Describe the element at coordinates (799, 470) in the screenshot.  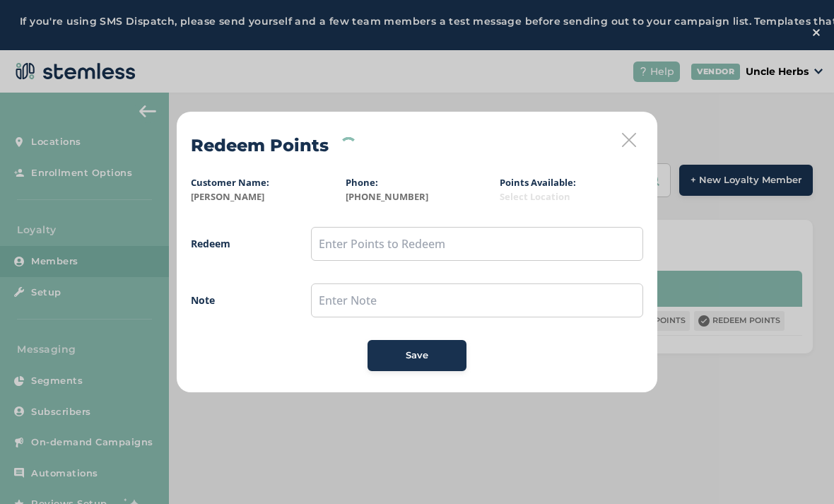
I see `div: Chat Widget` at that location.